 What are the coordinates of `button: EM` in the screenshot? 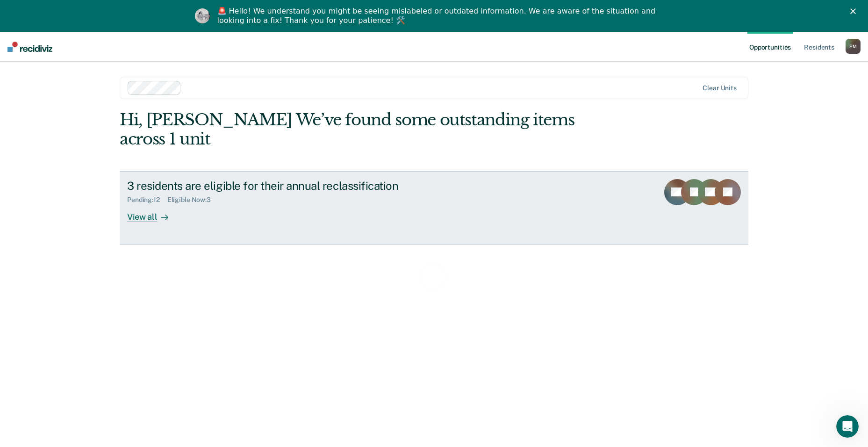 It's located at (853, 47).